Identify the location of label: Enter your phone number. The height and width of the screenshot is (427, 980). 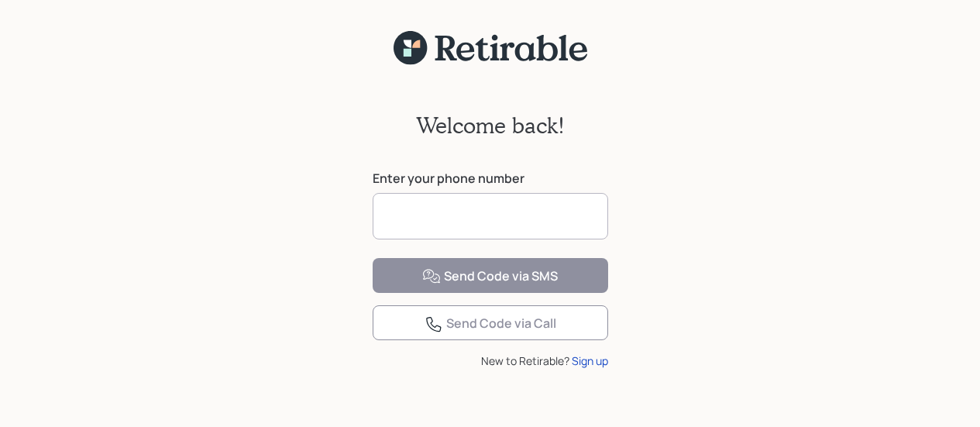
(490, 178).